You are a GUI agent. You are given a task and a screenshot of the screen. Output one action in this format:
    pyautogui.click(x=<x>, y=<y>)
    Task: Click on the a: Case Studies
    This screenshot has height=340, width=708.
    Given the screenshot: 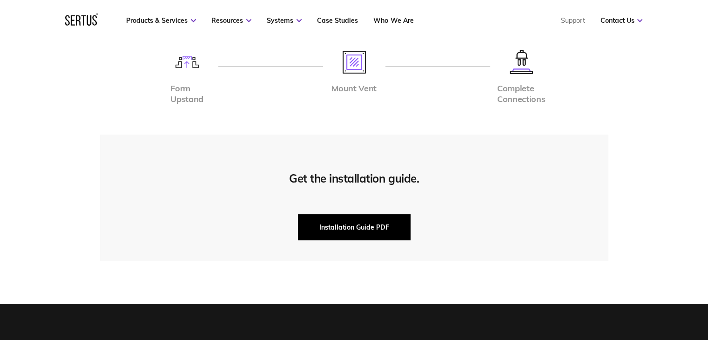 What is the action you would take?
    pyautogui.click(x=338, y=20)
    